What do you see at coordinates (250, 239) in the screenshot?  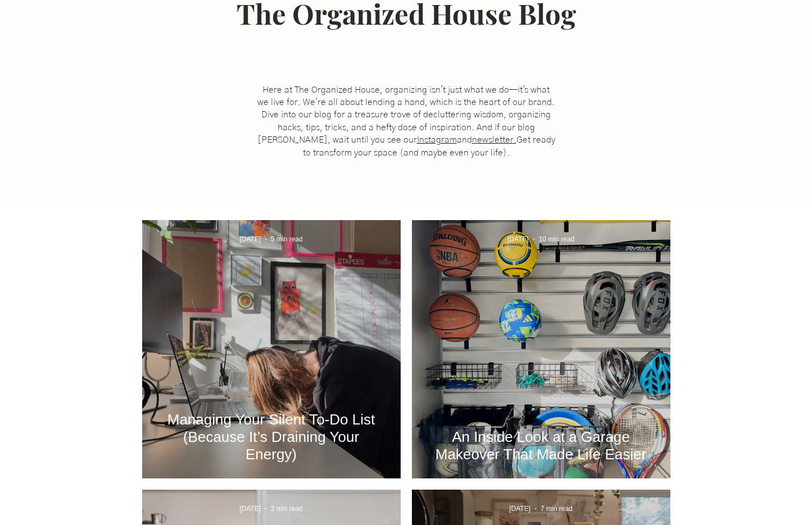 I see `span: Mar 14` at bounding box center [250, 239].